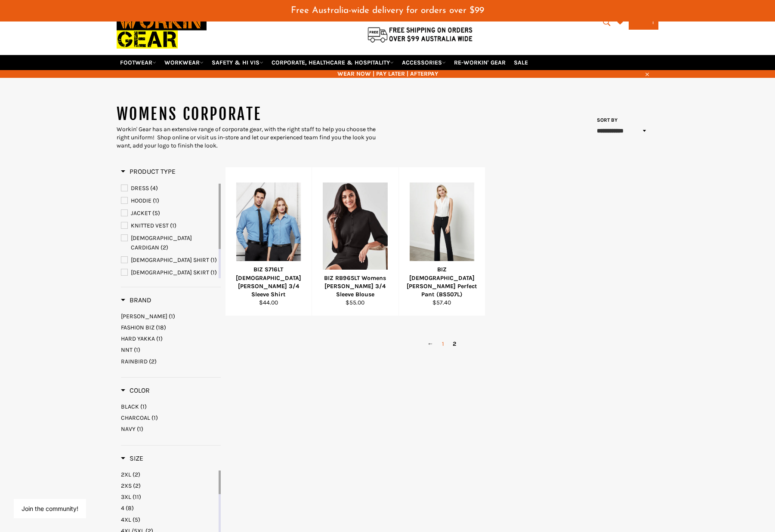  What do you see at coordinates (132, 458) in the screenshot?
I see `span: Size` at bounding box center [132, 458].